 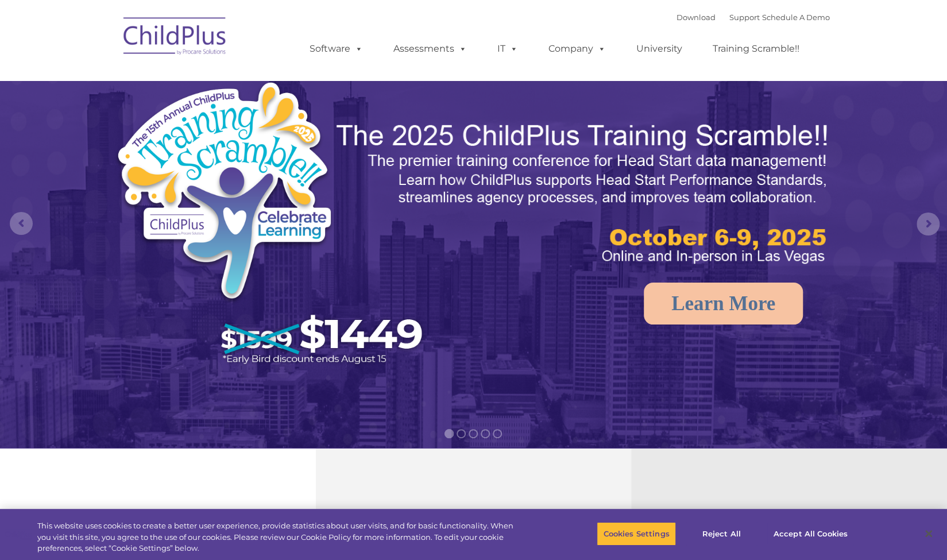 What do you see at coordinates (184, 127) in the screenshot?
I see `span: Phone number` at bounding box center [184, 127].